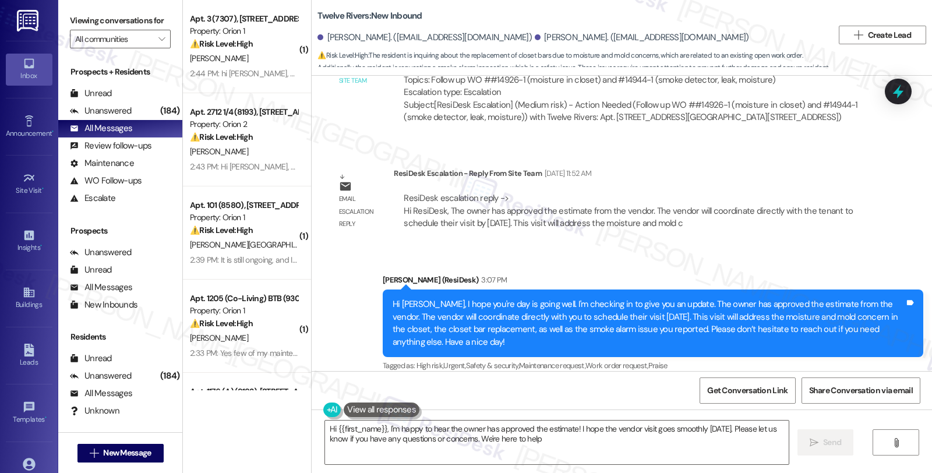 This screenshot has height=473, width=932. What do you see at coordinates (454, 365) in the screenshot?
I see `span: Urgent ,` at bounding box center [454, 365].